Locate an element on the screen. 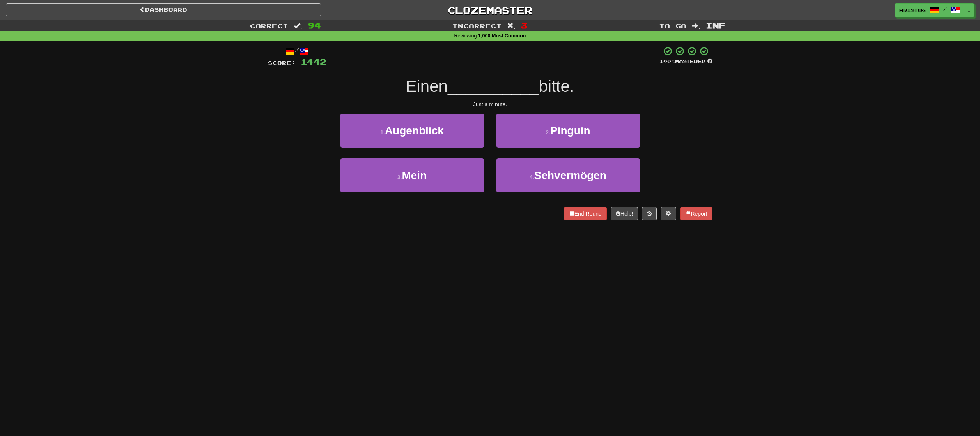 The width and height of the screenshot is (980, 436). button: Round history (alt+y) is located at coordinates (649, 214).